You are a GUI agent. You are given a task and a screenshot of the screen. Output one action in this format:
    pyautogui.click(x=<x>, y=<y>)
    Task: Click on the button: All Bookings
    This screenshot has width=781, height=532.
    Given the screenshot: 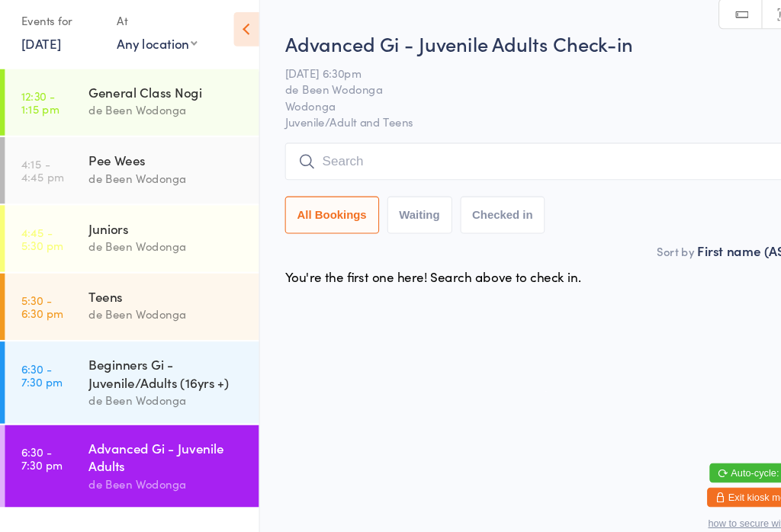 What is the action you would take?
    pyautogui.click(x=312, y=212)
    